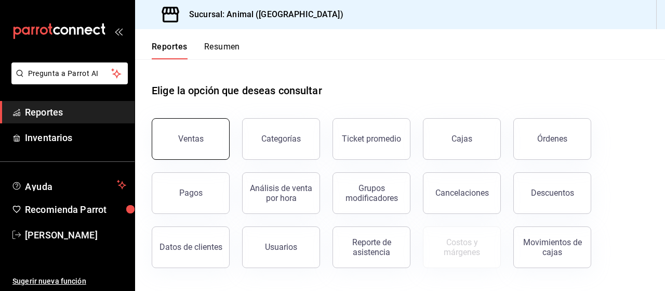 This screenshot has height=291, width=665. I want to click on a: Pregunta a Parrot AI, so click(68, 81).